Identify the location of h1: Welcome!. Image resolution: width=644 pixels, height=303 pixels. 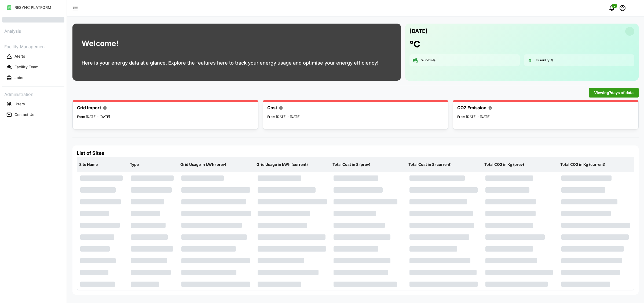
(100, 43).